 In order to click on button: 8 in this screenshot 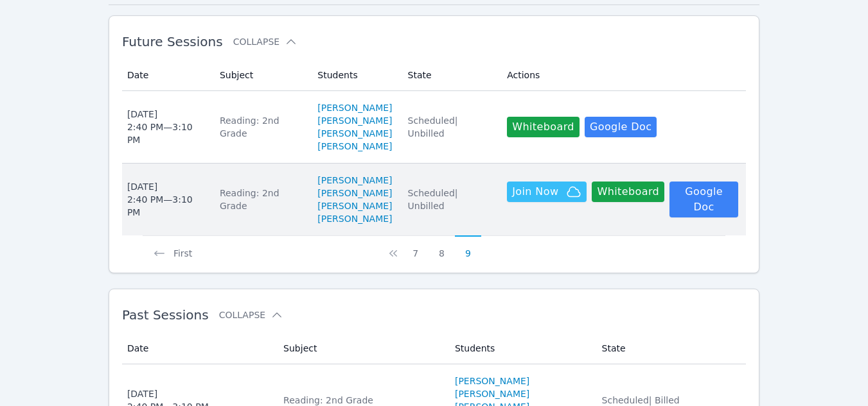, I will do `click(441, 248)`.